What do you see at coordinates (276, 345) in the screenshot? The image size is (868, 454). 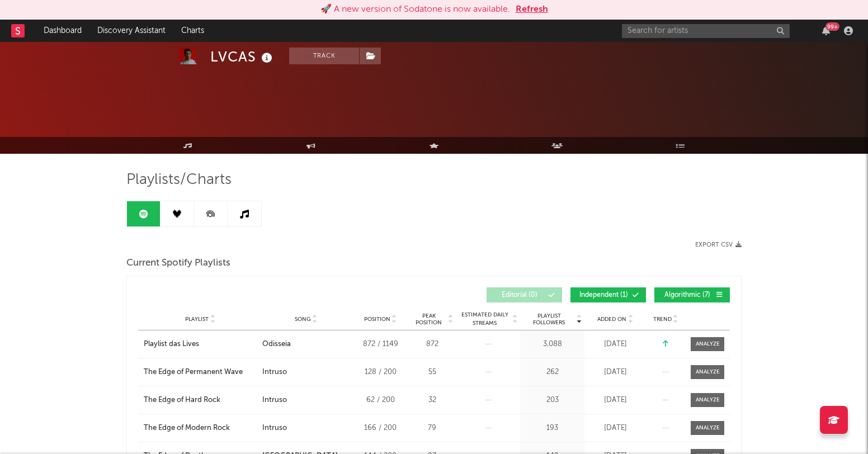 I see `div: Odisseia` at bounding box center [276, 345].